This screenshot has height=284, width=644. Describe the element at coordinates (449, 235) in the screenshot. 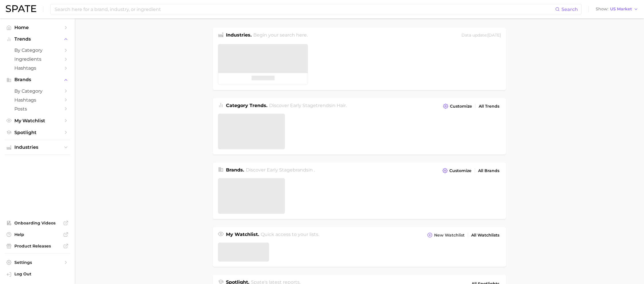

I see `span: New Watchlist` at that location.